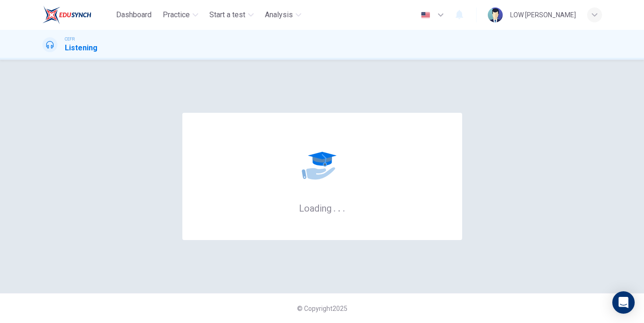 This screenshot has height=323, width=644. I want to click on h6: Loading, so click(322, 208).